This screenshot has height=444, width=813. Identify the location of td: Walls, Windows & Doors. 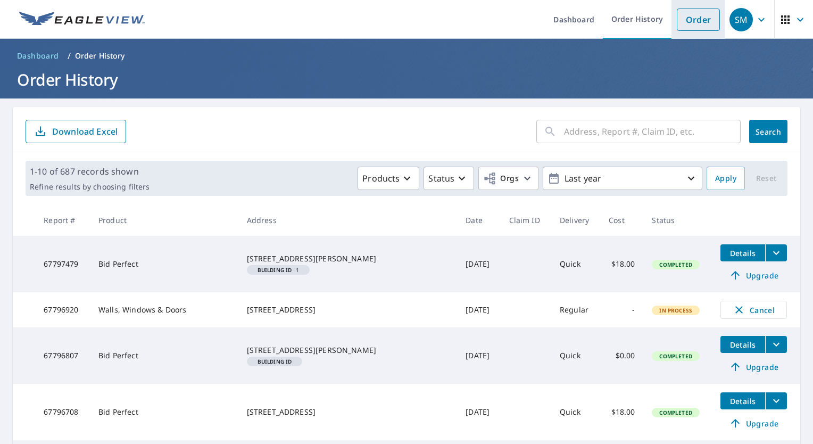
(164, 310).